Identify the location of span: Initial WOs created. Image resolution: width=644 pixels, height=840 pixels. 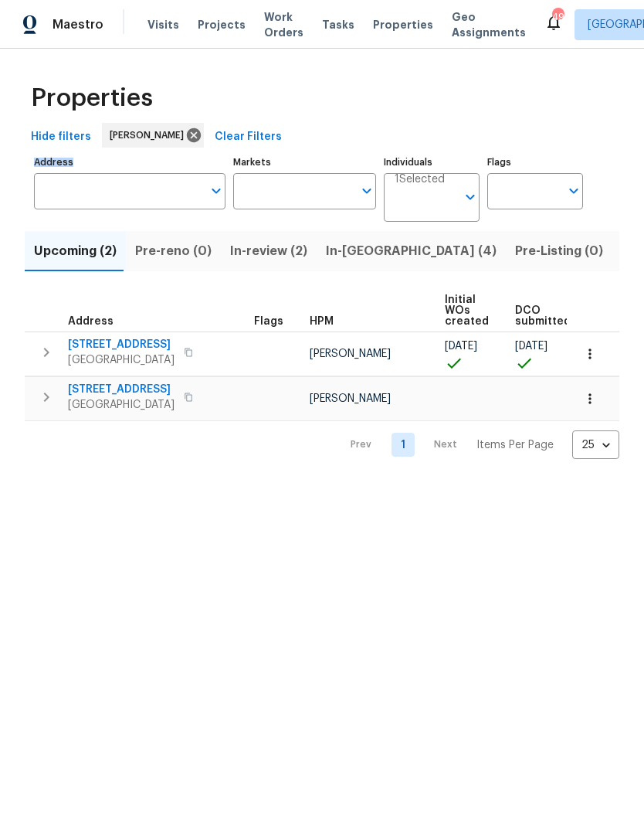
(466, 311).